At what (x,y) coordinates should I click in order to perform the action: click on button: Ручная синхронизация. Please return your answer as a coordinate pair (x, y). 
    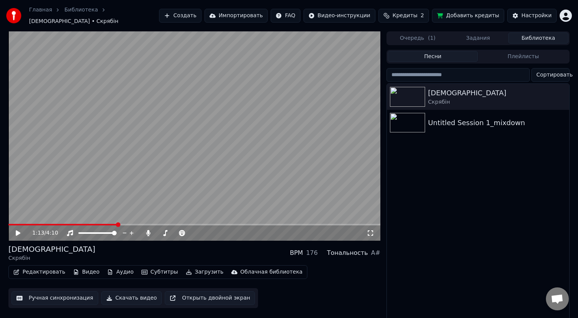
    Looking at the image, I should click on (55, 298).